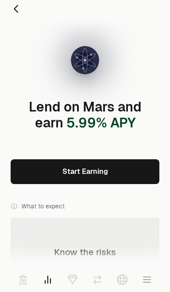 This screenshot has height=292, width=170. What do you see at coordinates (85, 115) in the screenshot?
I see `span: Lend on Mars and earn` at bounding box center [85, 115].